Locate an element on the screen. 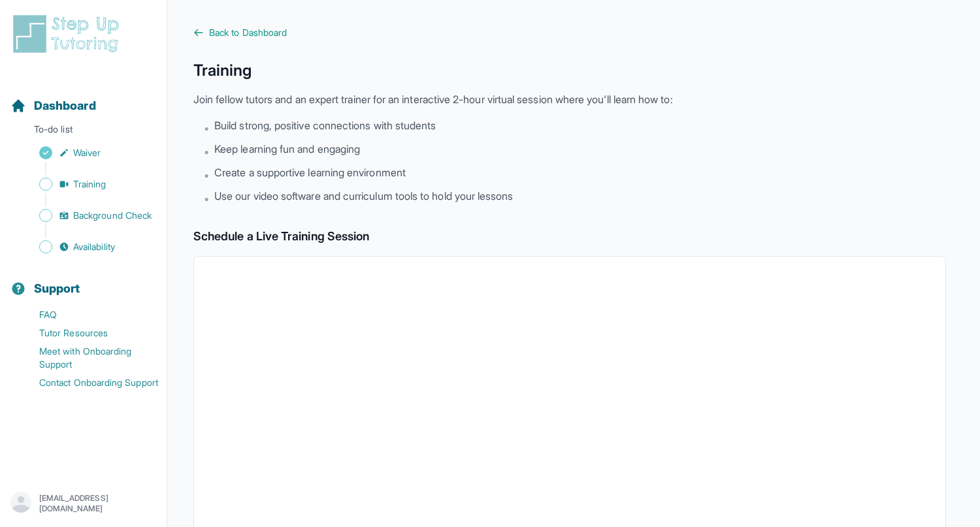 Image resolution: width=980 pixels, height=527 pixels. a: Meet with Onboarding Support is located at coordinates (88, 358).